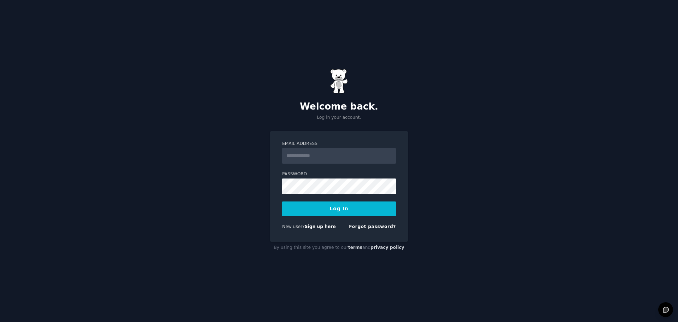  What do you see at coordinates (339, 247) in the screenshot?
I see `div: By using this site you agree to our and` at bounding box center [339, 247].